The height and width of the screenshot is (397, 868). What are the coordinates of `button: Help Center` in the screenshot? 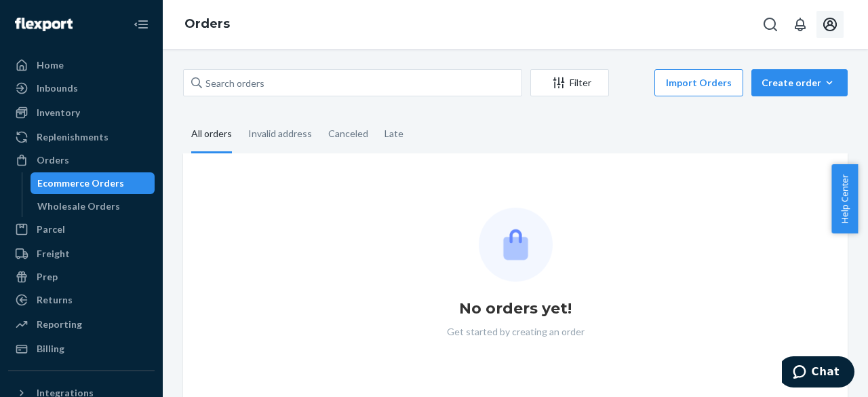 It's located at (844, 198).